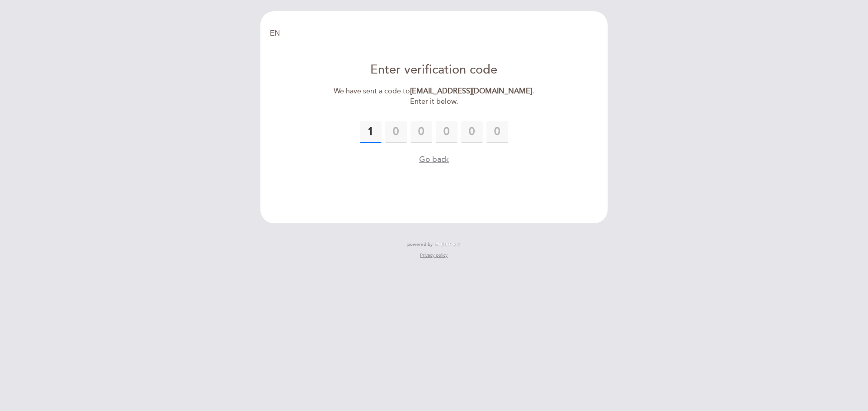 This screenshot has width=868, height=411. I want to click on span: powered by, so click(420, 244).